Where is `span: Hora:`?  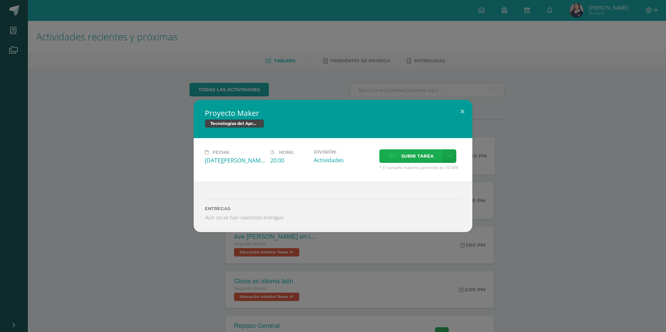
span: Hora: is located at coordinates (286, 152).